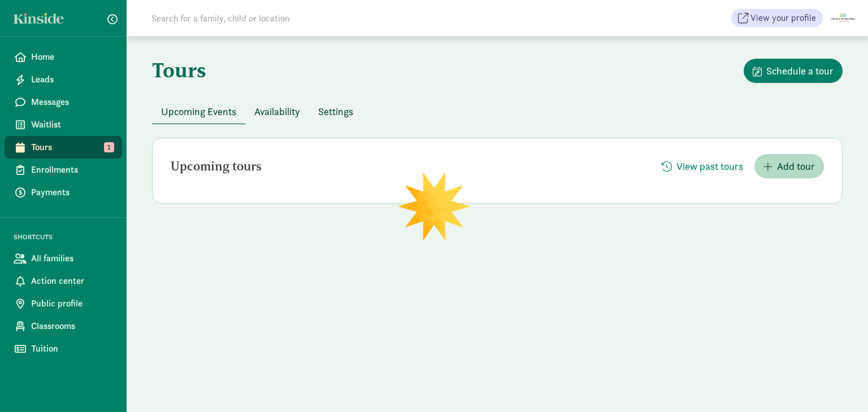 This screenshot has height=412, width=868. What do you see at coordinates (72, 281) in the screenshot?
I see `span: Action center` at bounding box center [72, 281].